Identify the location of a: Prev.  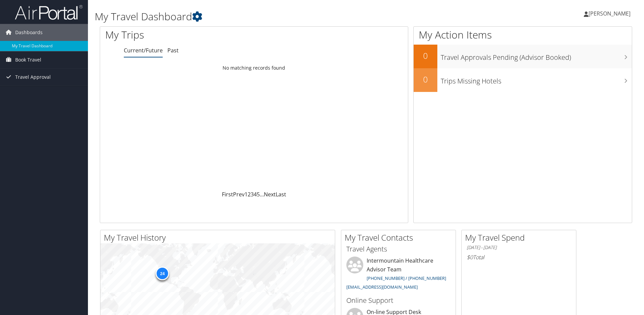
(239, 194).